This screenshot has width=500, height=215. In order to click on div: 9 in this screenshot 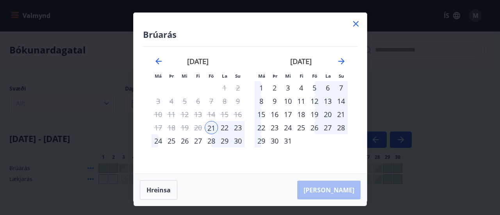, I will do `click(275, 101)`.